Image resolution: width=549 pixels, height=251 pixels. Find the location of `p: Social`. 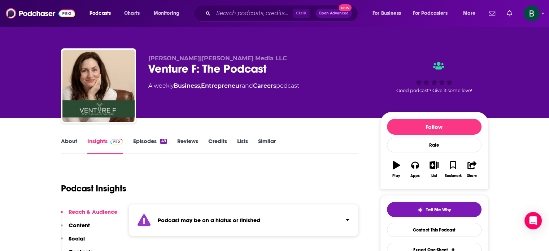

p: Social is located at coordinates (77, 238).